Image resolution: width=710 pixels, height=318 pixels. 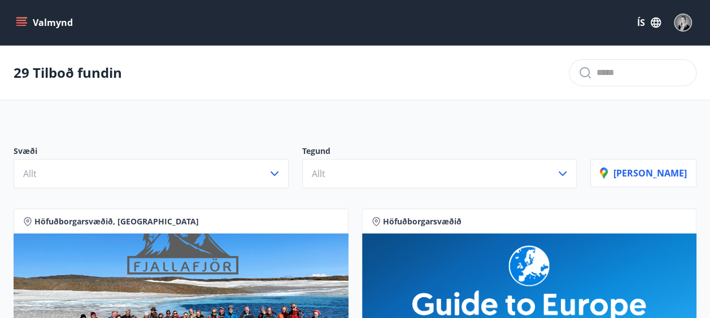 I want to click on p: Svæði, so click(x=151, y=152).